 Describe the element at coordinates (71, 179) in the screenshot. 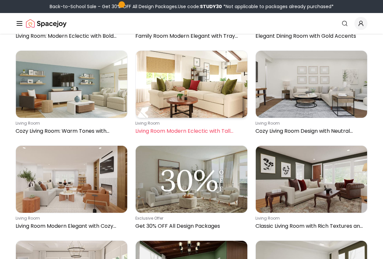

I see `img: Living Room Modern Elegant with Cozy Seating` at that location.